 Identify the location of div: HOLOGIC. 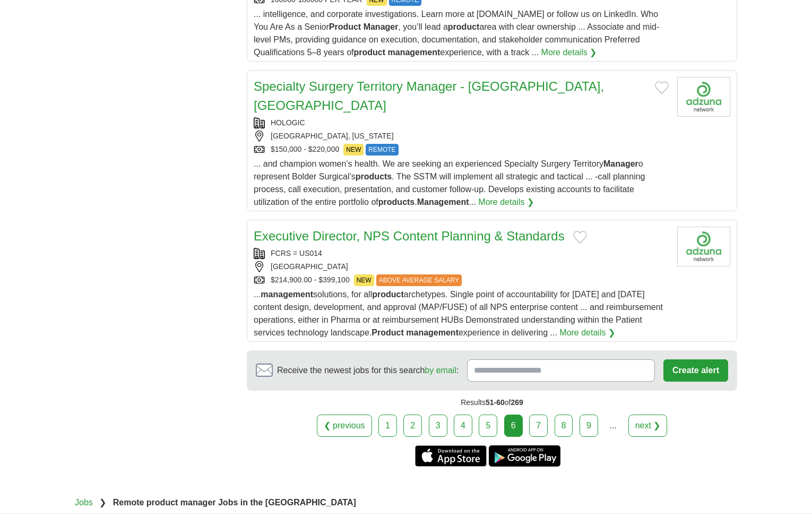
(461, 123).